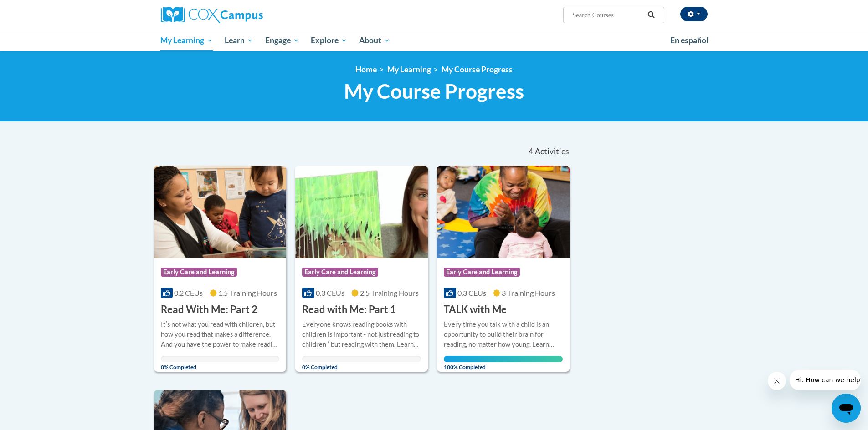 This screenshot has height=430, width=868. I want to click on span: 2.5 Training Hours, so click(389, 293).